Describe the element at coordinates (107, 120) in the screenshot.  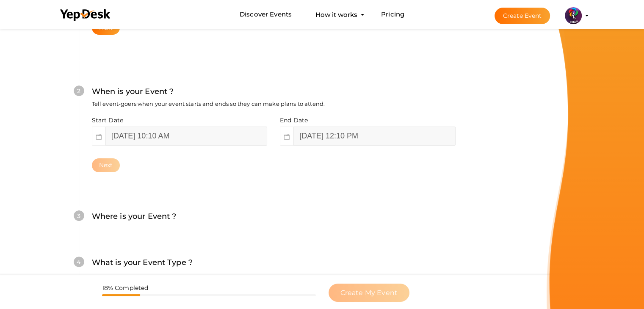
I see `label: Start Date` at that location.